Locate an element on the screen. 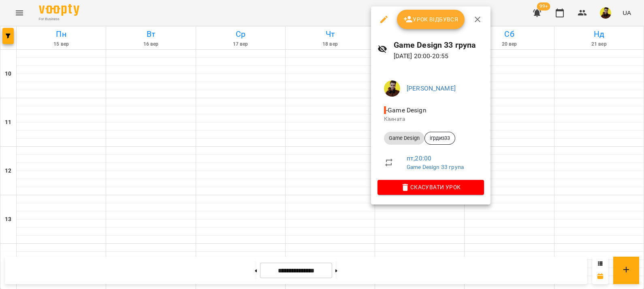 The height and width of the screenshot is (289, 644). div: ігрдиз33 is located at coordinates (440, 138).